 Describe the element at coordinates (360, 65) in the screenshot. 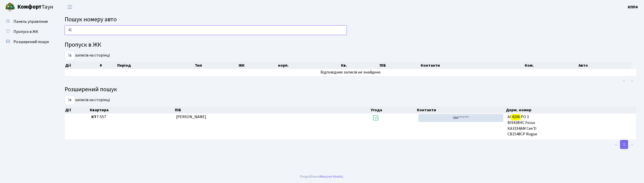

I see `th: Кв.` at that location.